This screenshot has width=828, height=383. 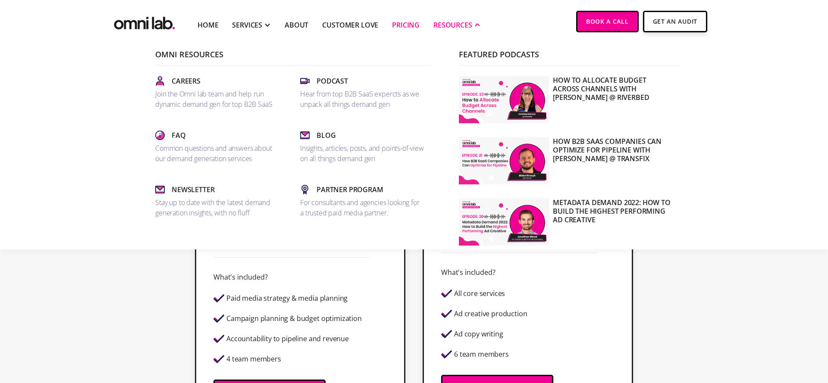 I want to click on a: Customer Love, so click(x=350, y=25).